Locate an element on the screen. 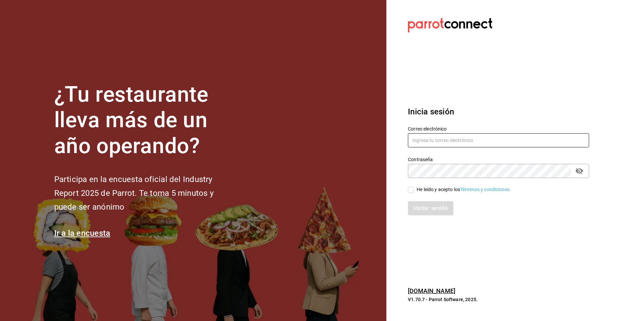 This screenshot has width=644, height=321. h3: Inicia sesión is located at coordinates (498, 111).